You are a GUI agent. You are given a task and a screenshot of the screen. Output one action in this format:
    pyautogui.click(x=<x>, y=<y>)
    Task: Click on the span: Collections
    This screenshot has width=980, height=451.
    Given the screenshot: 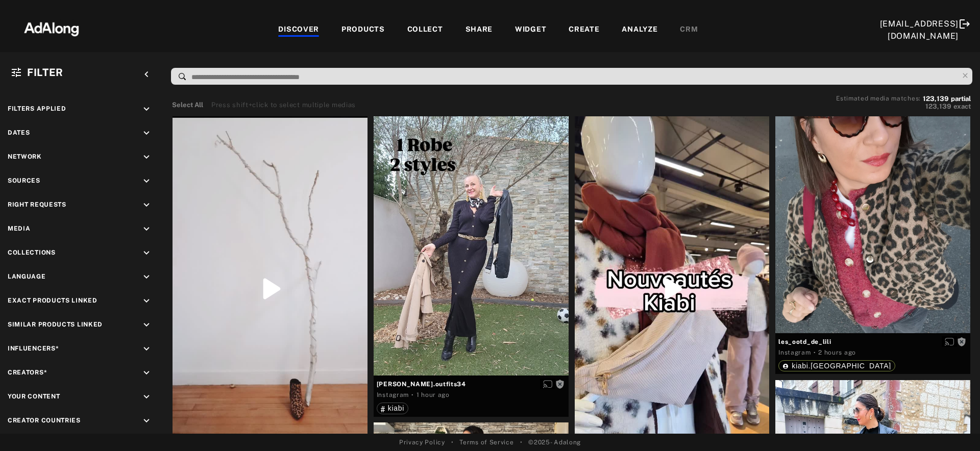 What is the action you would take?
    pyautogui.click(x=32, y=253)
    